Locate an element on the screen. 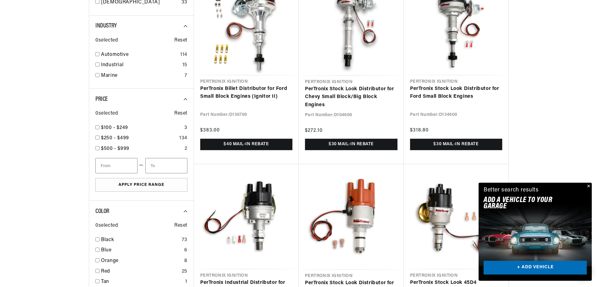 The image size is (598, 287). div: 7 is located at coordinates (186, 76).